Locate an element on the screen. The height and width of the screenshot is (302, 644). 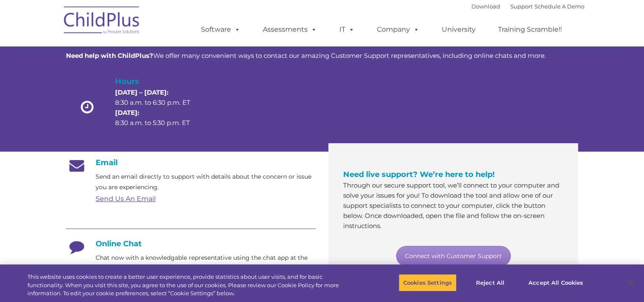
button: Cookies Settings is located at coordinates (428, 283).